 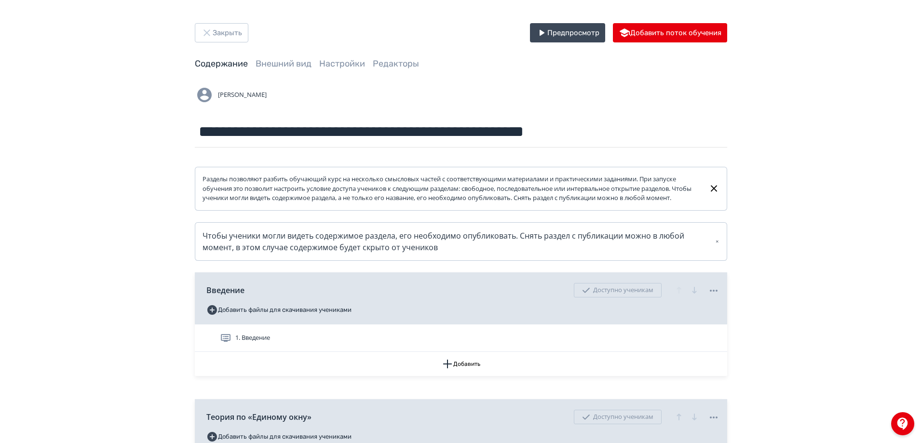 I want to click on button: Добавить, so click(x=461, y=364).